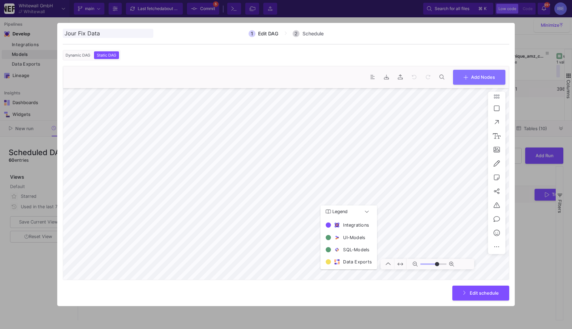 This screenshot has height=329, width=572. Describe the element at coordinates (337, 261) in the screenshot. I see `img: data-export.svg` at that location.